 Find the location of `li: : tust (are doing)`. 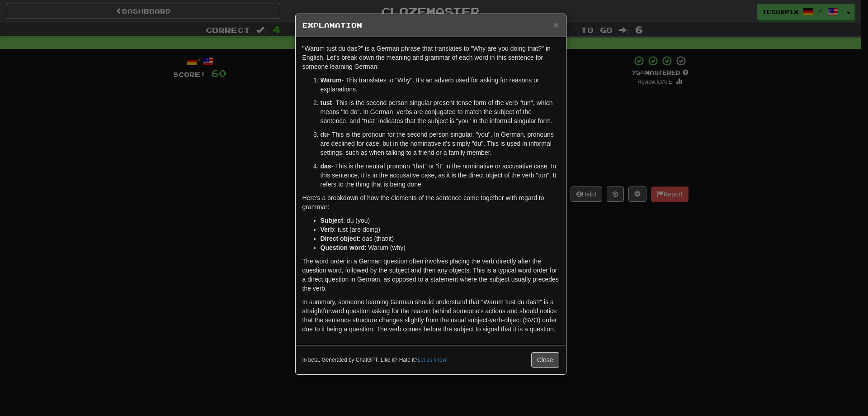

li: : tust (are doing) is located at coordinates (440, 229).